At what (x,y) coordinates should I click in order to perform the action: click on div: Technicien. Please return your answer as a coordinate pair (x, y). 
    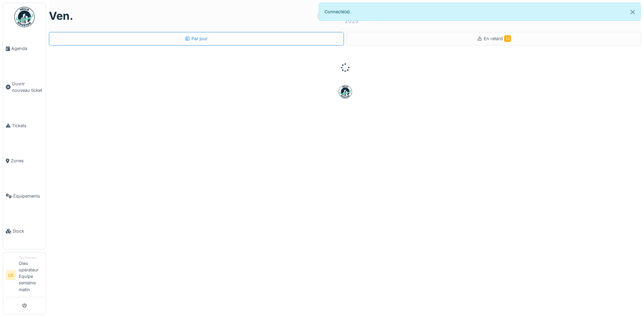
    Looking at the image, I should click on (31, 257).